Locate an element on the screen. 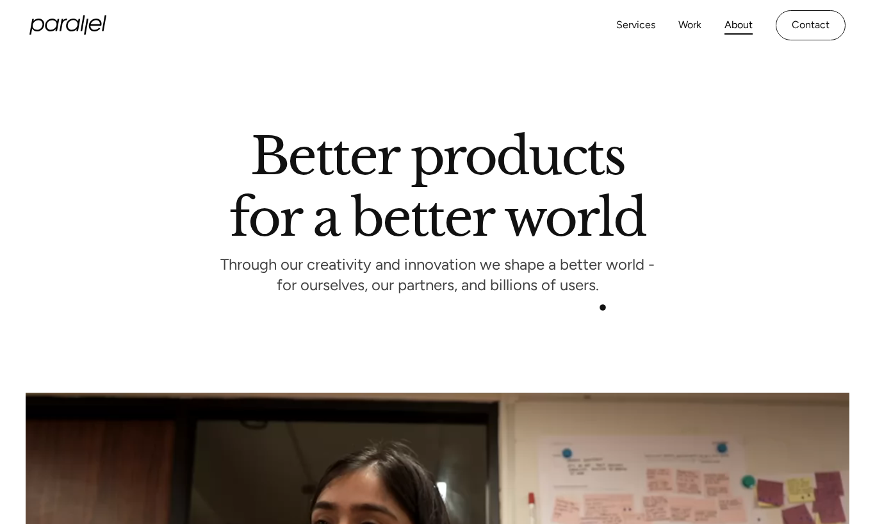 This screenshot has width=875, height=524. a: Work is located at coordinates (690, 25).